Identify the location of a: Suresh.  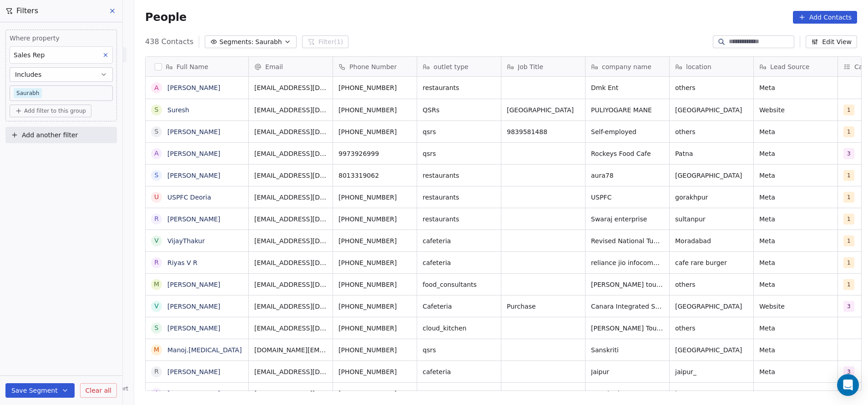
(178, 110).